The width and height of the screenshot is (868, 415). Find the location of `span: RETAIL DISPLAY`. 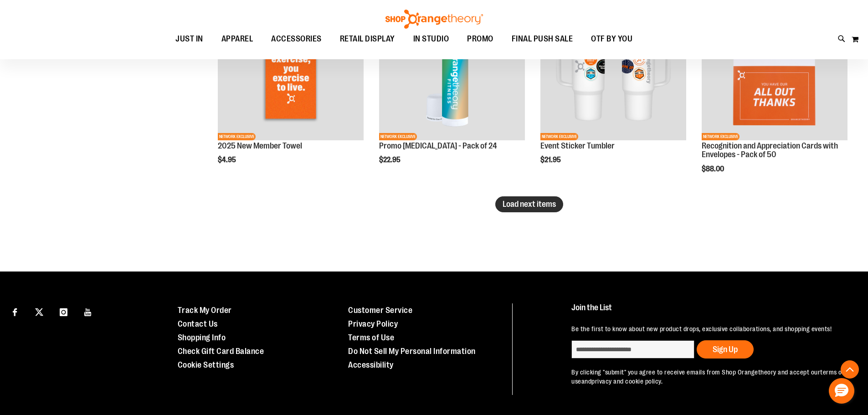

span: RETAIL DISPLAY is located at coordinates (367, 39).